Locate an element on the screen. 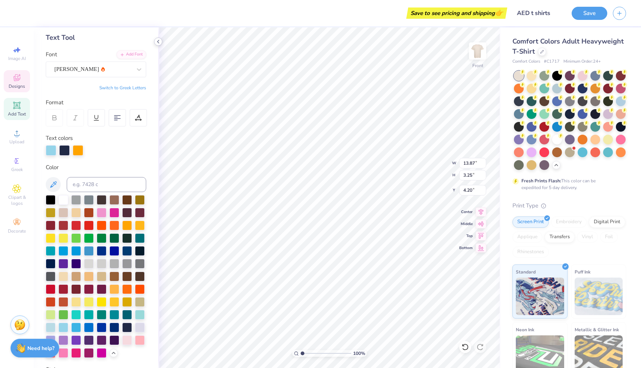  span: 100 % is located at coordinates (359, 353).